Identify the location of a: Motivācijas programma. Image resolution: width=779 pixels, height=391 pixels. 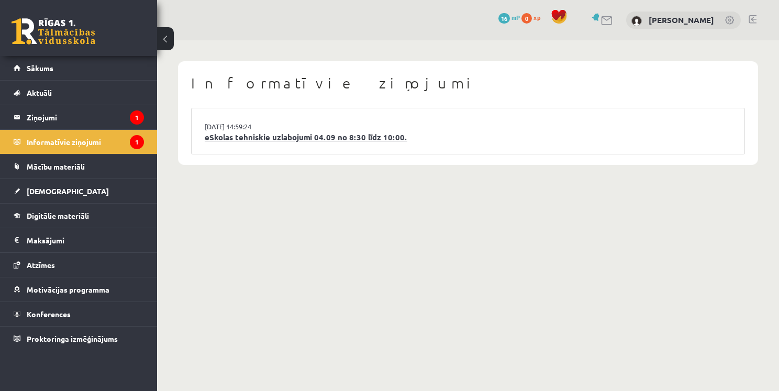
(79, 289).